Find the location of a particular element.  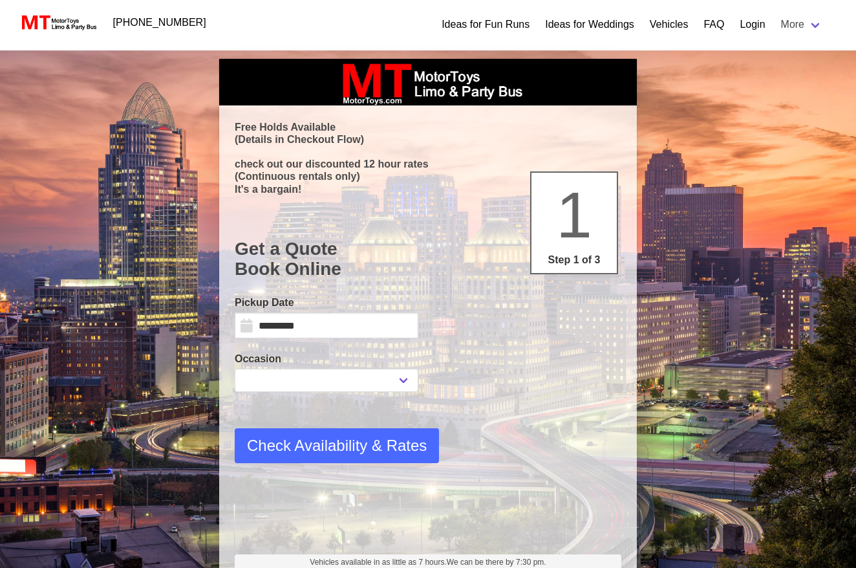

label: Occasion is located at coordinates (327, 359).